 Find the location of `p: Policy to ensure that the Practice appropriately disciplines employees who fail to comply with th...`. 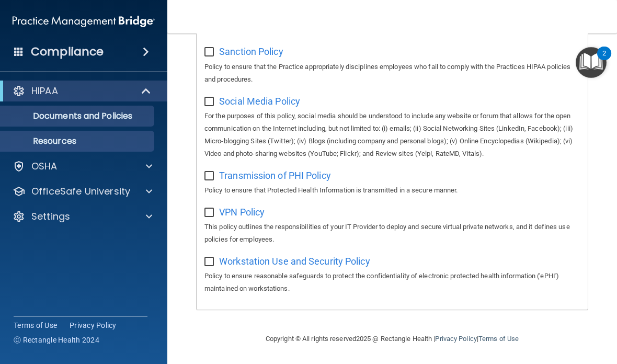

p: Policy to ensure that the Practice appropriately disciplines employees who fail to comply with th... is located at coordinates (392, 73).